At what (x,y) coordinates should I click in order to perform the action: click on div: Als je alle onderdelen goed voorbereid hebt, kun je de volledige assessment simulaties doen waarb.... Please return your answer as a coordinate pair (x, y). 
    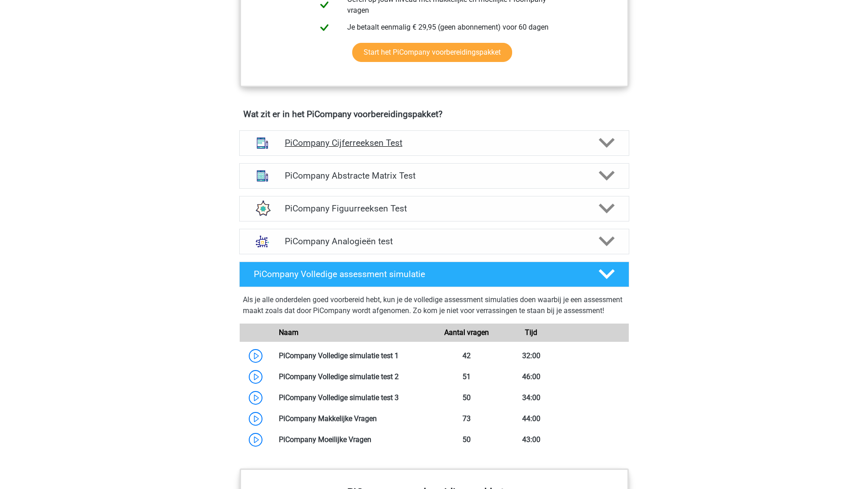
    Looking at the image, I should click on (434, 307).